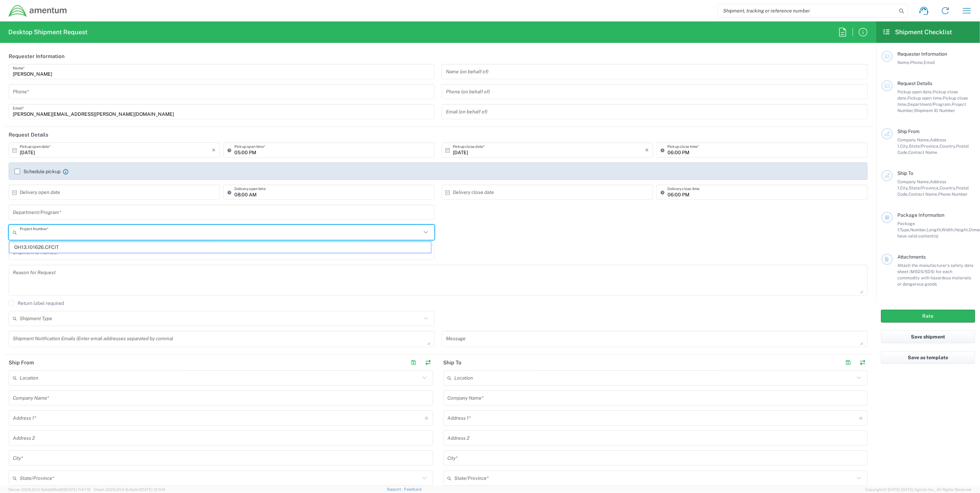 Image resolution: width=980 pixels, height=493 pixels. Describe the element at coordinates (37, 172) in the screenshot. I see `label: Schedule pickup` at that location.